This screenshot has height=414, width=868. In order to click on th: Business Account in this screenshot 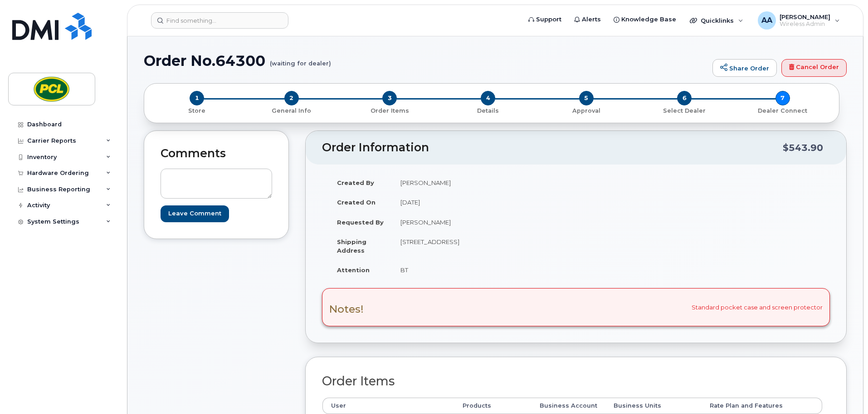, I will do `click(568, 406)`.